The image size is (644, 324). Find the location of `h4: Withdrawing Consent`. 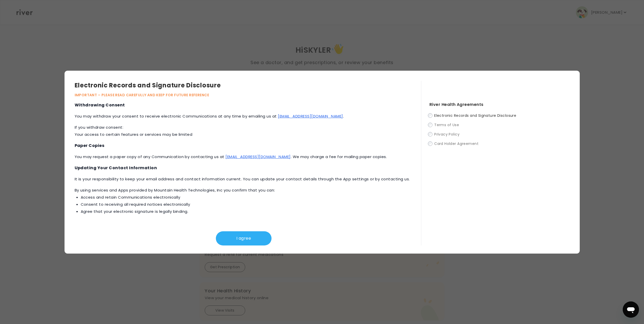

h4: Withdrawing Consent is located at coordinates (244, 105).